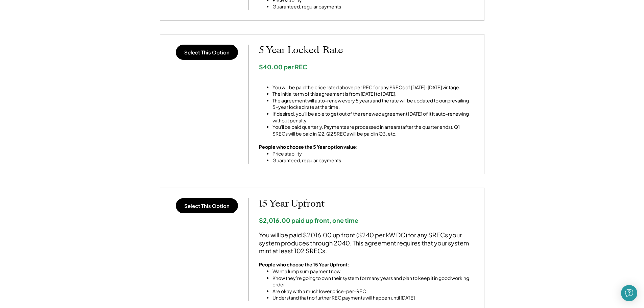 This screenshot has height=308, width=644. Describe the element at coordinates (367, 50) in the screenshot. I see `h2: 5 Year Locked-Rate` at that location.